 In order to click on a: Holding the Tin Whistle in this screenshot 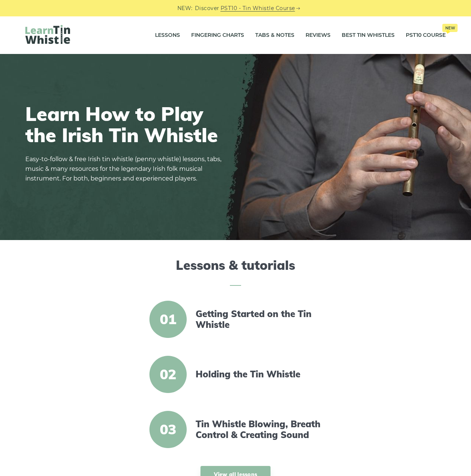, I will do `click(260, 374)`.